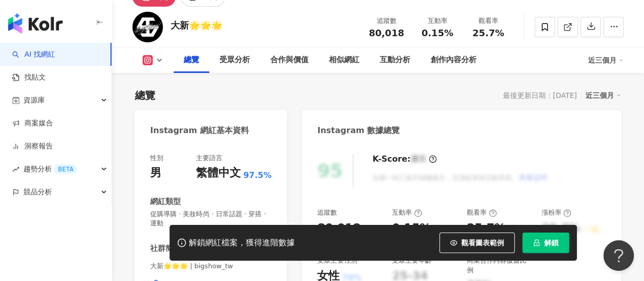 The width and height of the screenshot is (644, 281). Describe the element at coordinates (552, 243) in the screenshot. I see `span: 解鎖` at that location.